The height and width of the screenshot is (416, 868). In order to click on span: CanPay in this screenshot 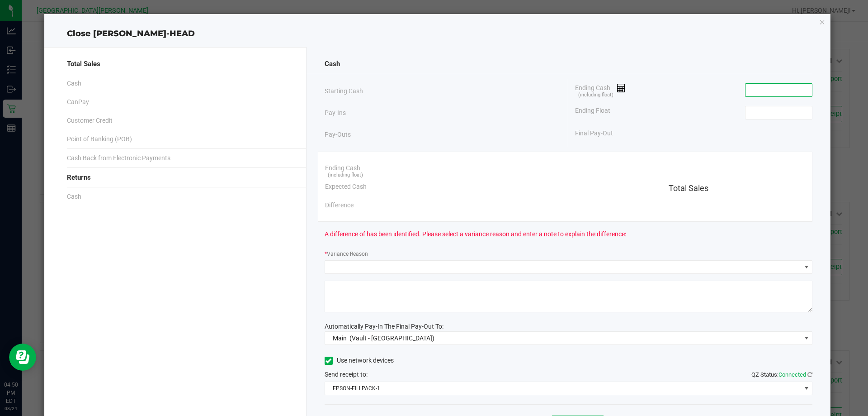, I will do `click(78, 102)`.